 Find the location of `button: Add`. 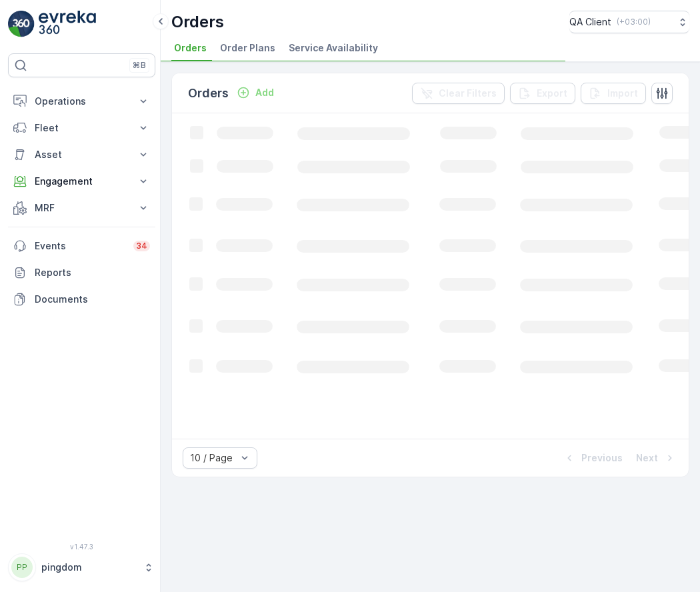

button: Add is located at coordinates (255, 93).